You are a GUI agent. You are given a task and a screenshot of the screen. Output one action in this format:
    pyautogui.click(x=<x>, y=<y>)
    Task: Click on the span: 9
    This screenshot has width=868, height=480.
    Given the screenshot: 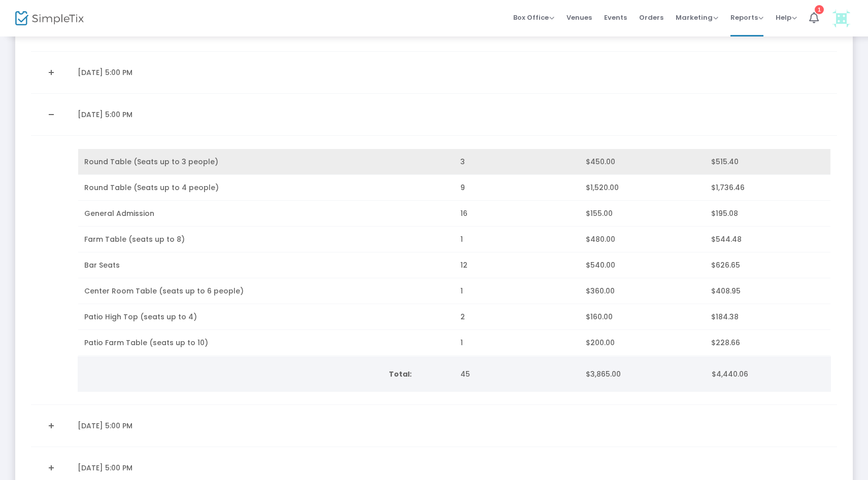 What is the action you would take?
    pyautogui.click(x=462, y=187)
    